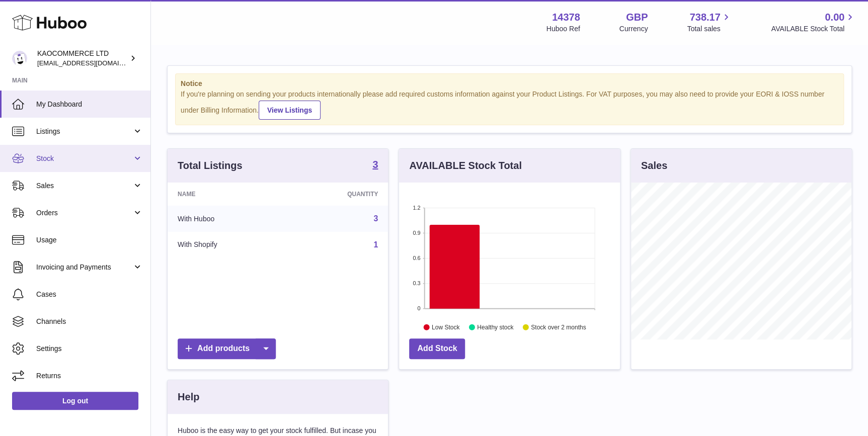 The image size is (868, 436). Describe the element at coordinates (417, 233) in the screenshot. I see `text: 0.9` at that location.